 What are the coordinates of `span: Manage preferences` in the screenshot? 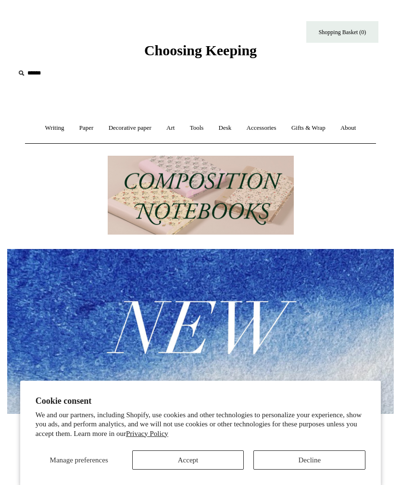 It's located at (79, 460).